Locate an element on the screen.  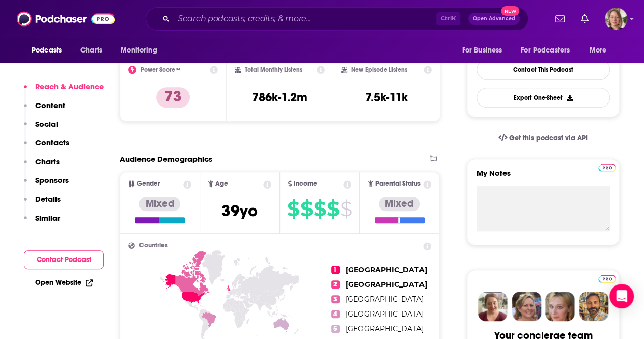
button: Show profile menu is located at coordinates (616, 19).